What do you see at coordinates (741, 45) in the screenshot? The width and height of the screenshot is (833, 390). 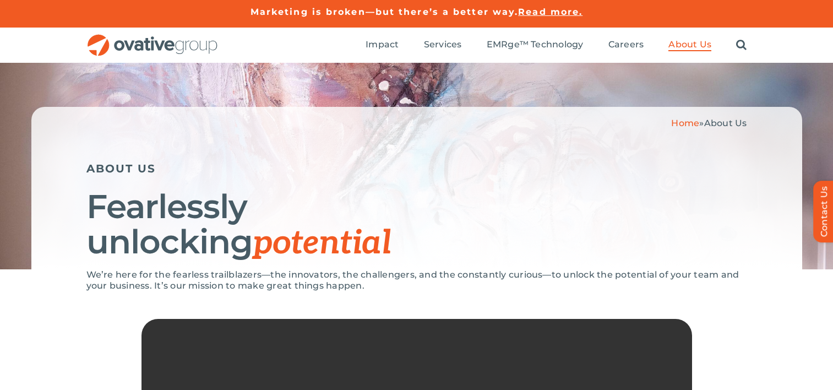 I see `a: Search` at bounding box center [741, 45].